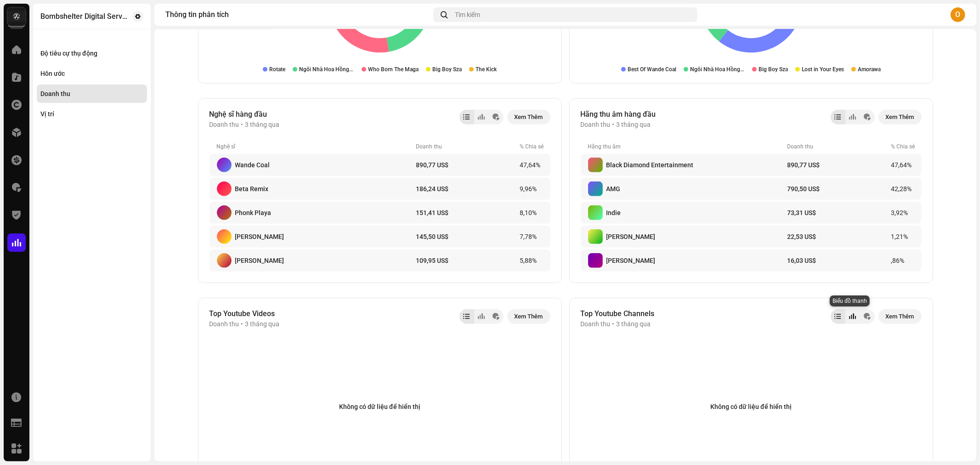 This screenshot has height=465, width=980. I want to click on div: Lost in Your Eyes, so click(823, 70).